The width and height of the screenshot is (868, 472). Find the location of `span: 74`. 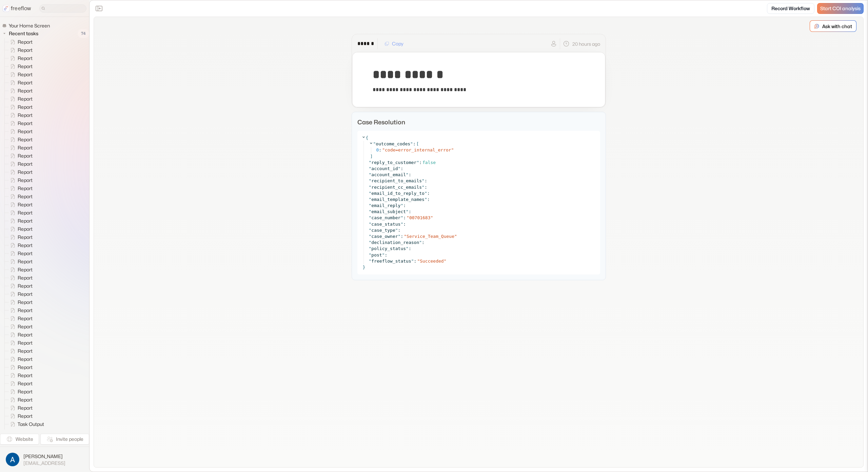

span: 74 is located at coordinates (83, 34).